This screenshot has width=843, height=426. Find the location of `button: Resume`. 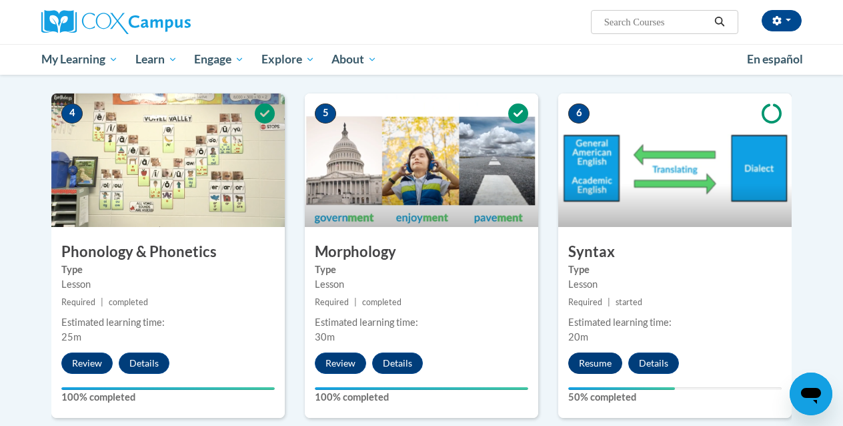

button: Resume is located at coordinates (595, 363).